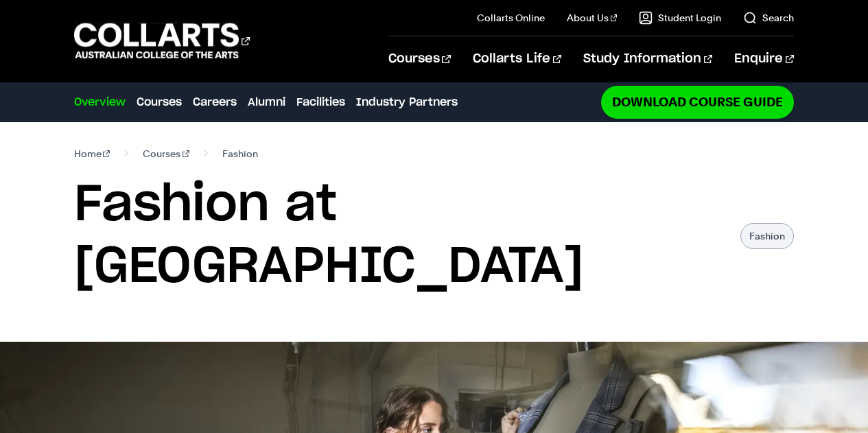 This screenshot has width=868, height=433. I want to click on a: Collarts Life, so click(517, 59).